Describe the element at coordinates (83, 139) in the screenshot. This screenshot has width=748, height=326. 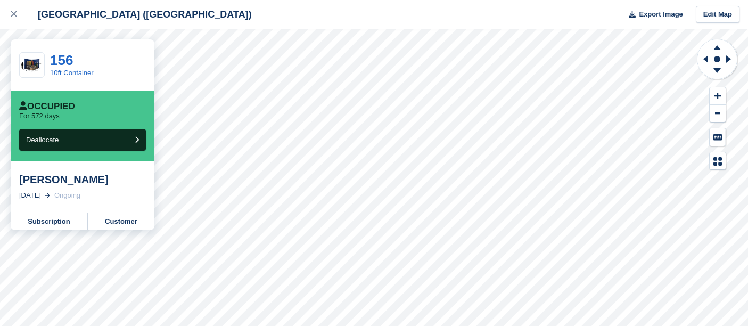
I see `button: Deallocate` at that location.